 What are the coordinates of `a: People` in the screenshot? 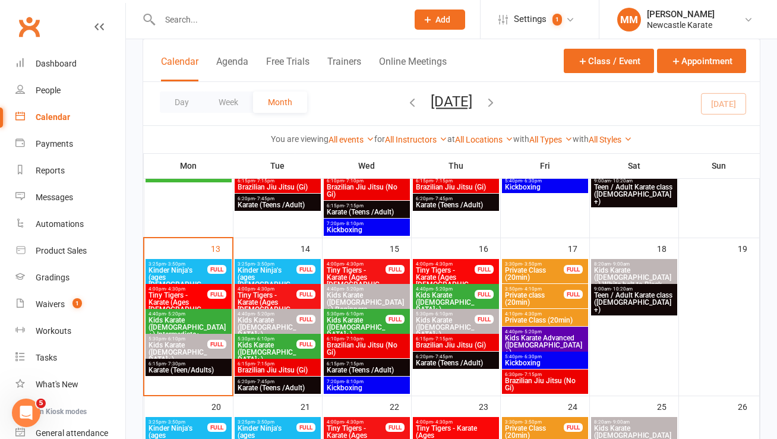 It's located at (70, 90).